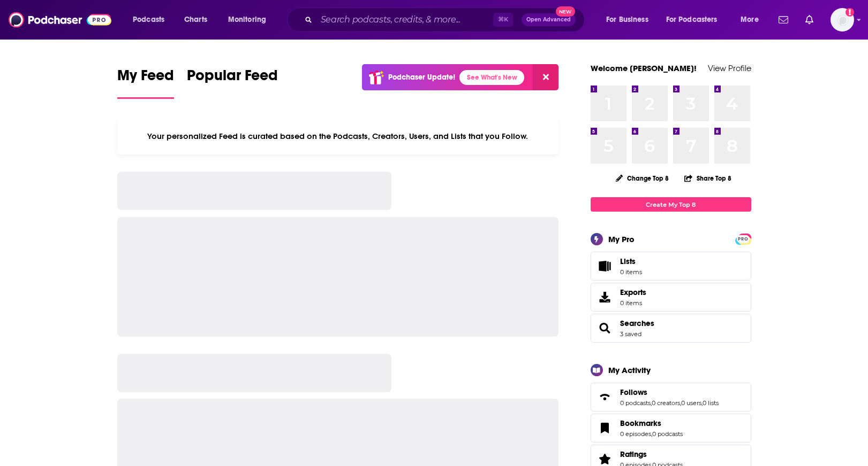 This screenshot has width=868, height=466. What do you see at coordinates (148, 20) in the screenshot?
I see `span: Podcasts` at bounding box center [148, 20].